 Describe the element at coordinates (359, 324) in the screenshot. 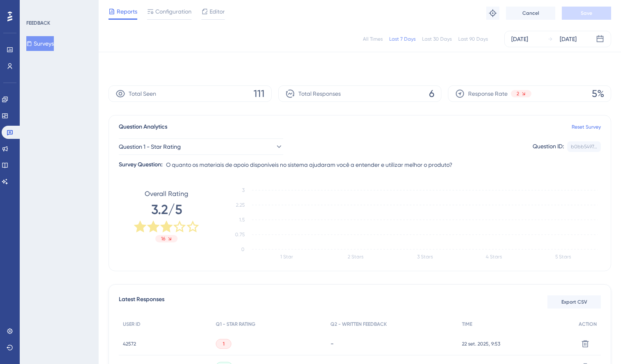

I see `span: Q2 - WRITTEN FEEDBACK` at that location.